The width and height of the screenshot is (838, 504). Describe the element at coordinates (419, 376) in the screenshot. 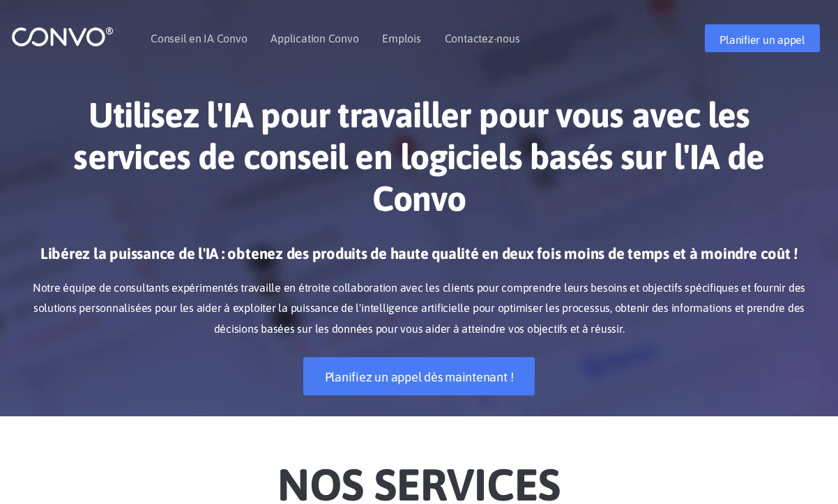

I see `a: Planifiez un appel dès maintenant !` at that location.